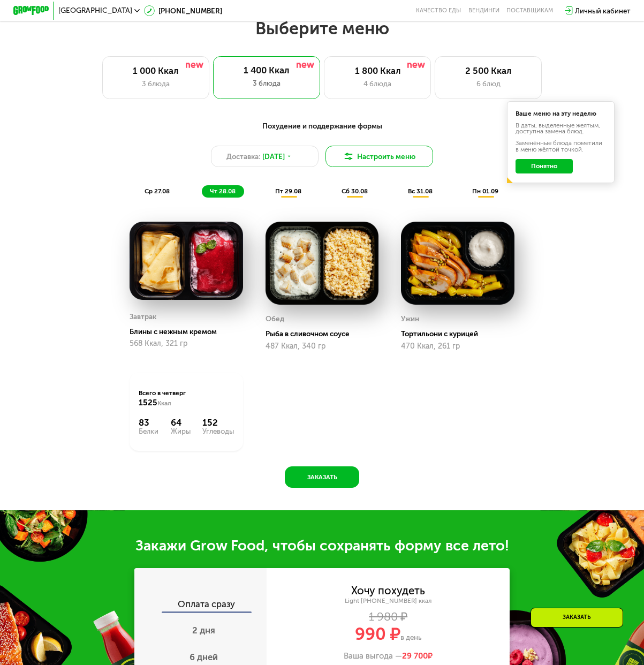 The image size is (644, 665). Describe the element at coordinates (561, 146) in the screenshot. I see `div: Заменённые блюда пометили в меню жёлтой точкой.` at that location.